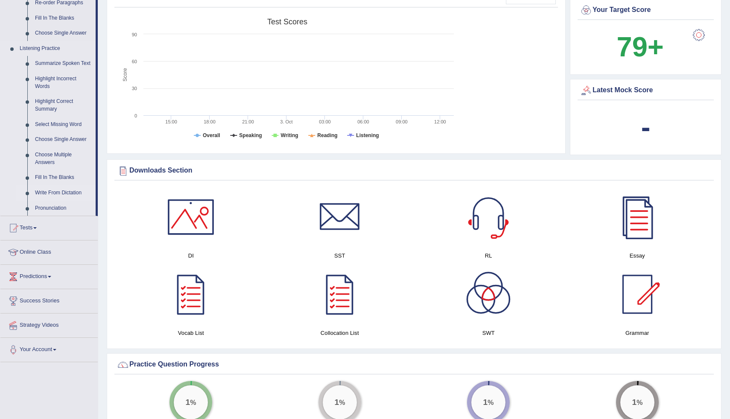 This screenshot has width=730, height=419. What do you see at coordinates (289, 135) in the screenshot?
I see `tspan: Writing` at bounding box center [289, 135].